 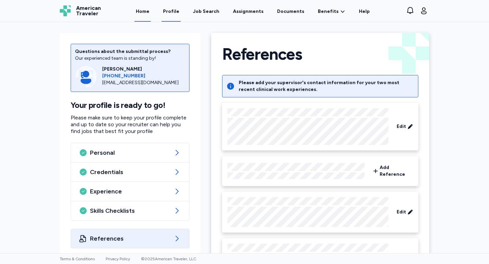 I want to click on span: Add Reference, so click(x=396, y=171).